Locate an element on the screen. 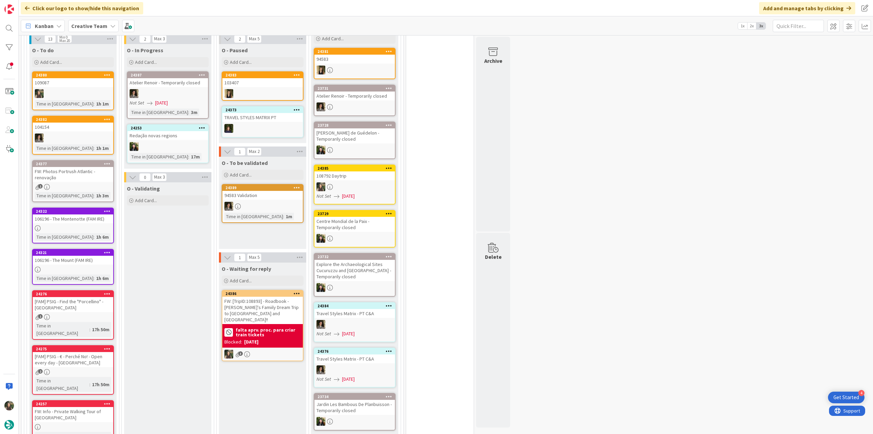 This screenshot has height=434, width=873. div: Blocked: is located at coordinates (233, 342).